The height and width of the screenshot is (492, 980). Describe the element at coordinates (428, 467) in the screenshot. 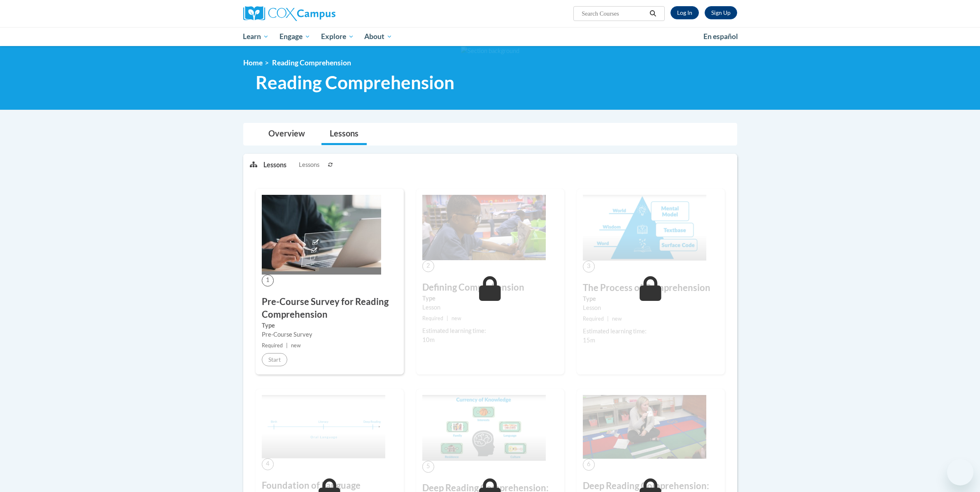

I see `span: 5` at that location.